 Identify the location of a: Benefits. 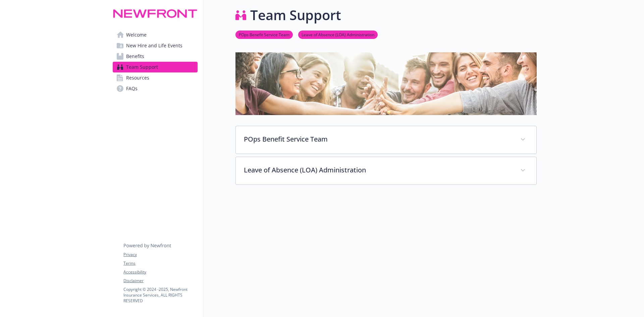
(155, 56).